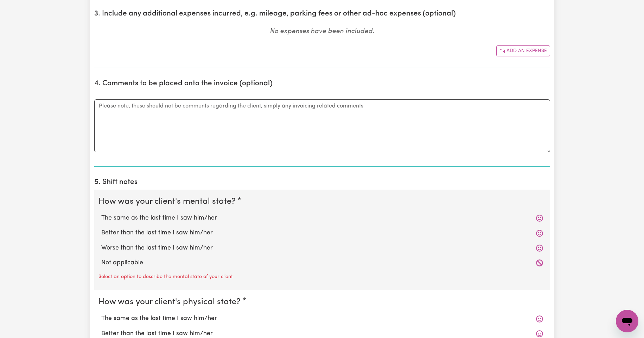 The height and width of the screenshot is (338, 644). I want to click on label: Not applicable, so click(322, 263).